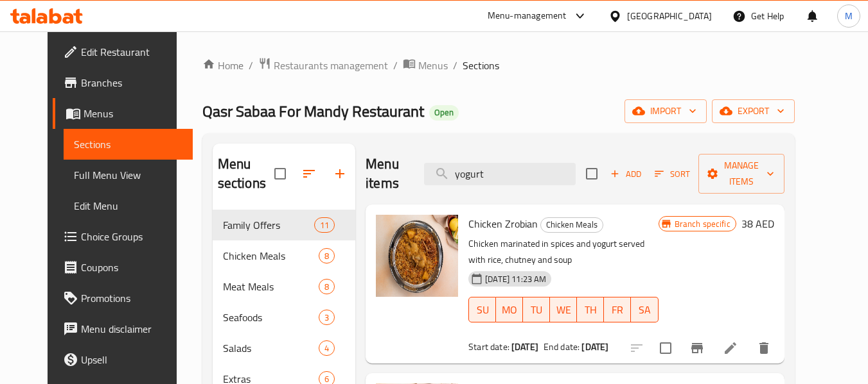  I want to click on a: Edit Menu, so click(128, 206).